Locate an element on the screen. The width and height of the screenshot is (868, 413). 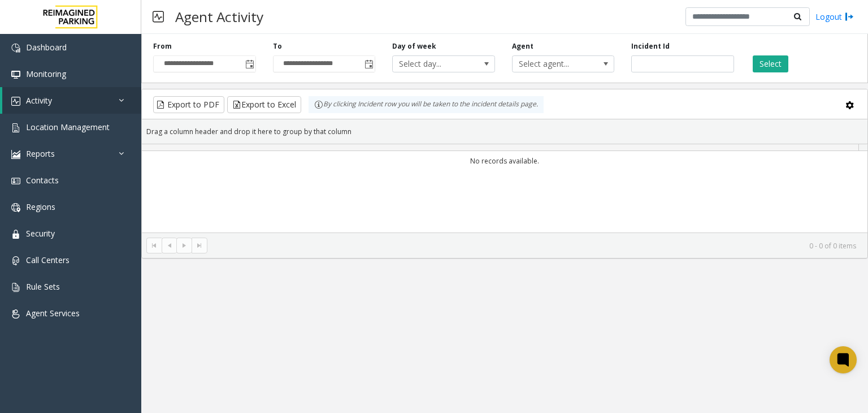
img: infoIcon.svg is located at coordinates (319, 105).